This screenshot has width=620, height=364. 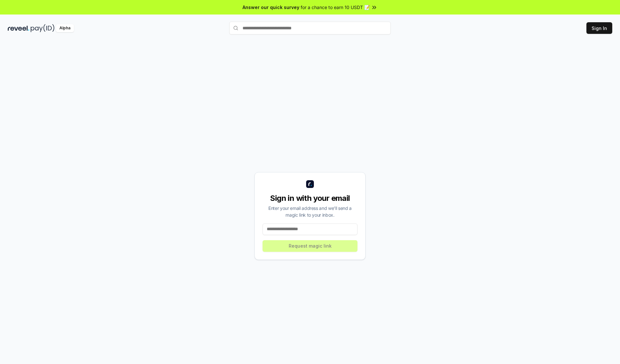 I want to click on span: for a chance to earn 10 USDT 📝, so click(x=335, y=7).